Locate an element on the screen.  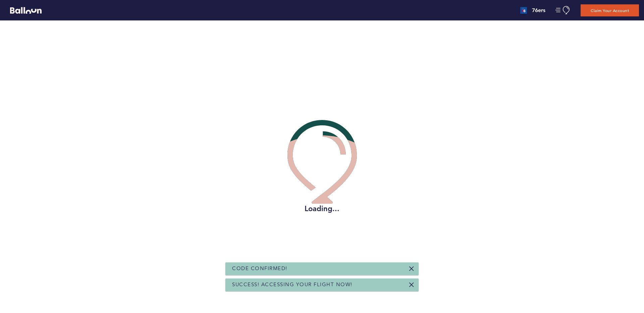
button: Manage Account is located at coordinates (563, 10).